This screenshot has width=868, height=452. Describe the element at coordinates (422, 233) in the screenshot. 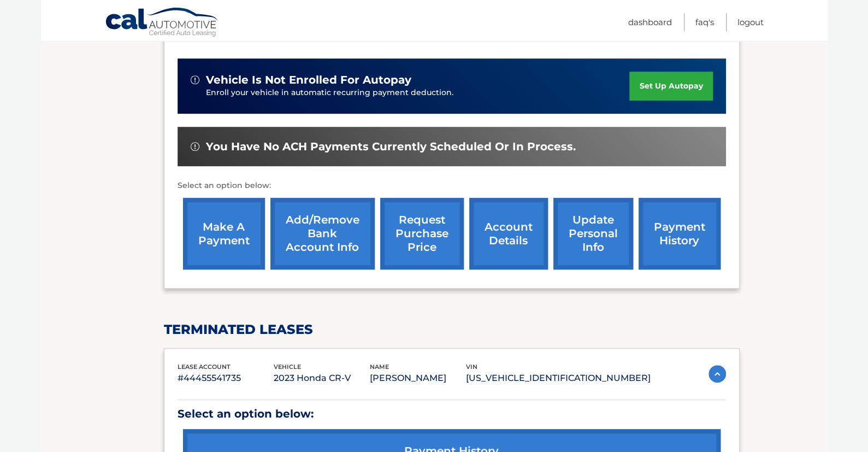

I see `a: request purchase price` at that location.